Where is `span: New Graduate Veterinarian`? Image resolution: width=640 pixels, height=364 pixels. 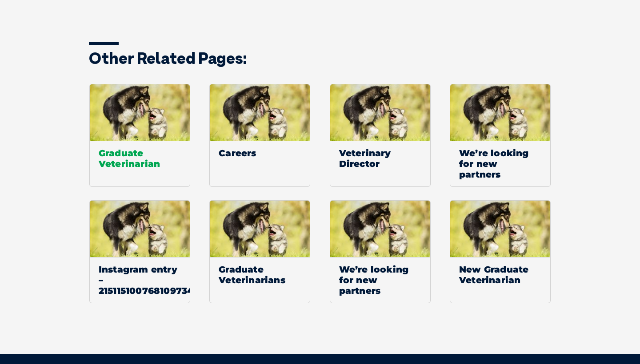 span: New Graduate Veterinarian is located at coordinates (500, 274).